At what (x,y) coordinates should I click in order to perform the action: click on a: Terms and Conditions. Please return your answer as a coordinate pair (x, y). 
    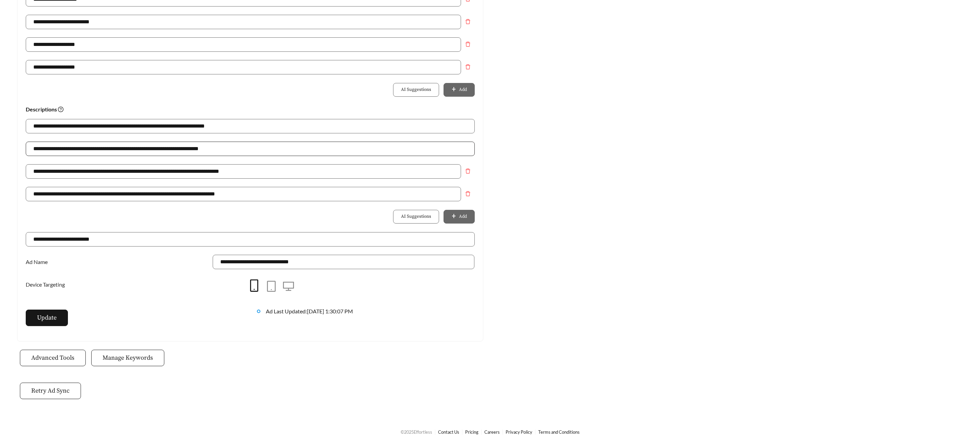
    Looking at the image, I should click on (559, 432).